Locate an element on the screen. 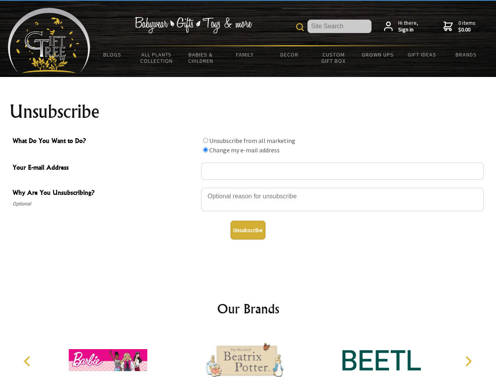 The image size is (496, 377). strong: $0.00 is located at coordinates (467, 30).